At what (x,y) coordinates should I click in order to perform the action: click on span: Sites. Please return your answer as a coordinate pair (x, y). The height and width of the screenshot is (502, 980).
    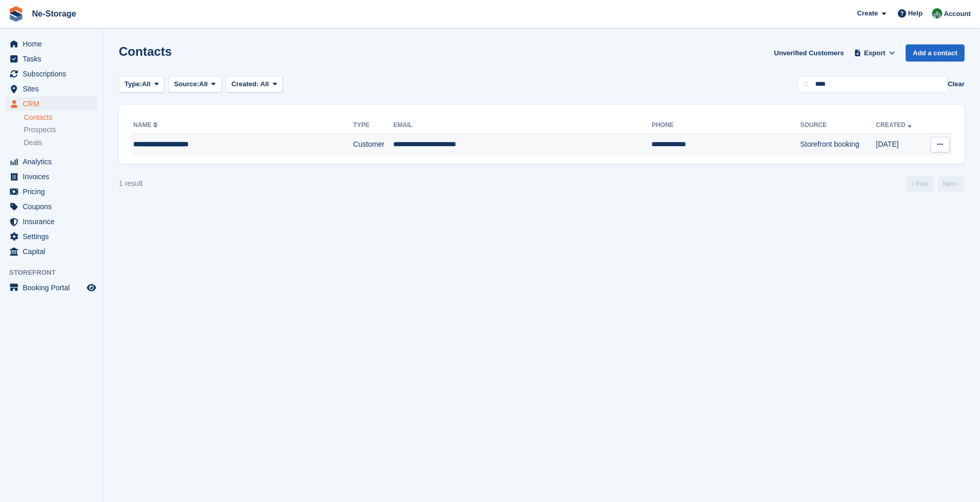
    Looking at the image, I should click on (54, 89).